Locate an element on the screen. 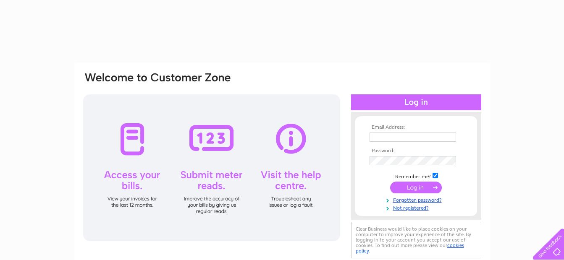 The image size is (564, 260). input: Submit is located at coordinates (415, 188).